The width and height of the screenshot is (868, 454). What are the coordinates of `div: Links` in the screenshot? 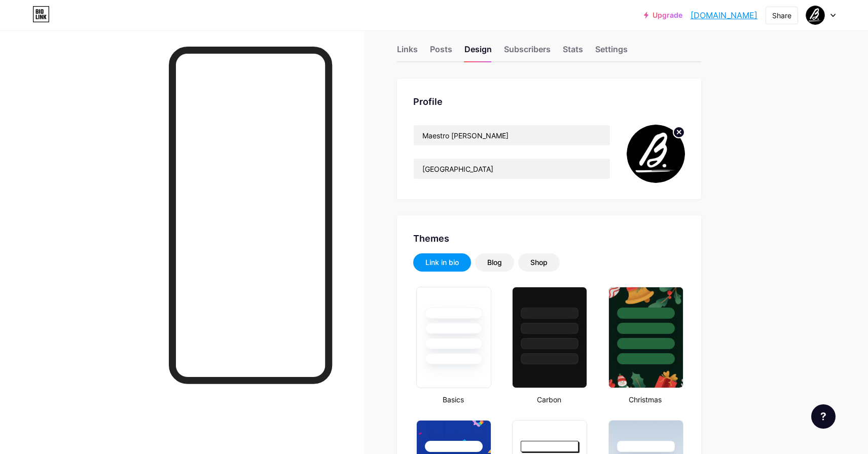 It's located at (407, 52).